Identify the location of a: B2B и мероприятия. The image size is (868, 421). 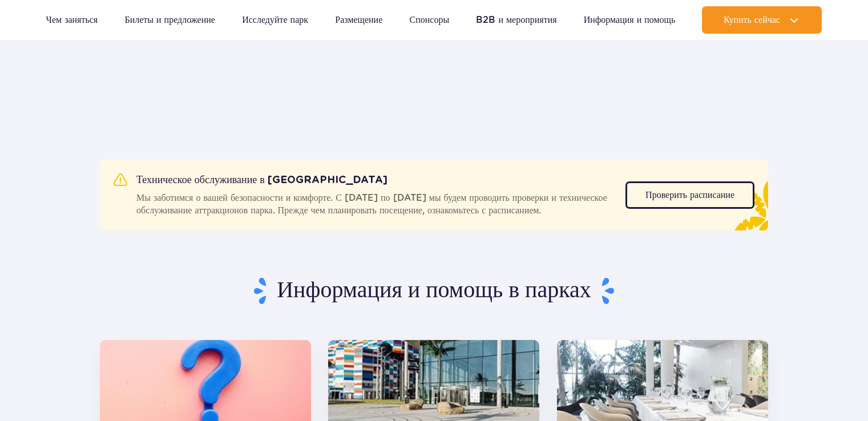
(515, 20).